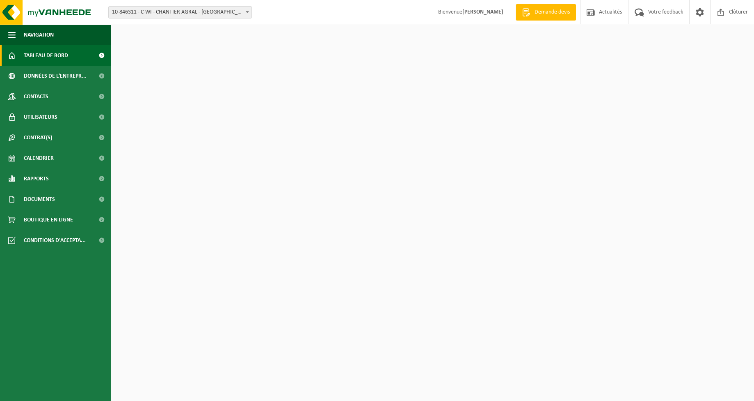  Describe the element at coordinates (36, 96) in the screenshot. I see `span: Contacts` at that location.